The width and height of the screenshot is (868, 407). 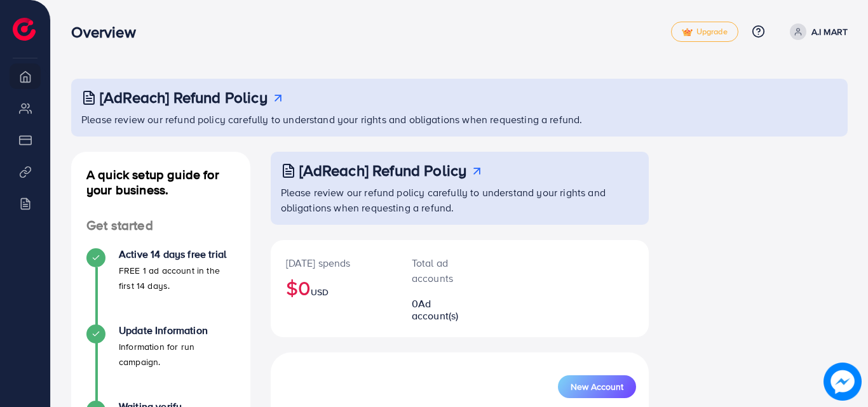 I want to click on span: Upgrade, so click(x=704, y=32).